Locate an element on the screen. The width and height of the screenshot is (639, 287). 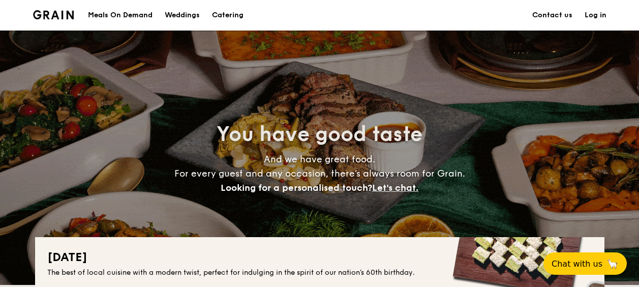
img: Grain is located at coordinates (53, 15).